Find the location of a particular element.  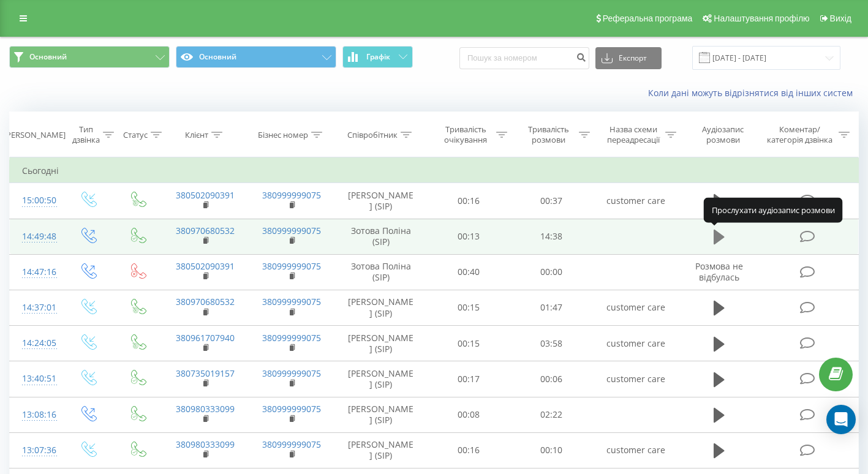

div: Тривалість розмови is located at coordinates (548, 135).